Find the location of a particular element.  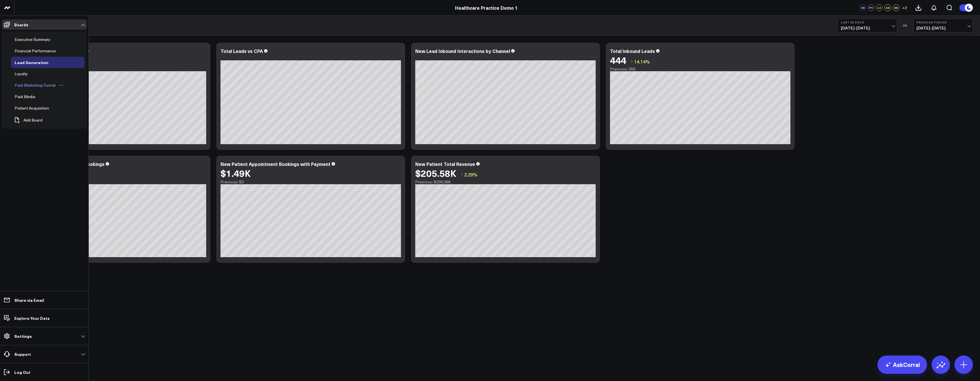

a: Patient AcquisitionOpen board menu is located at coordinates (36, 108).